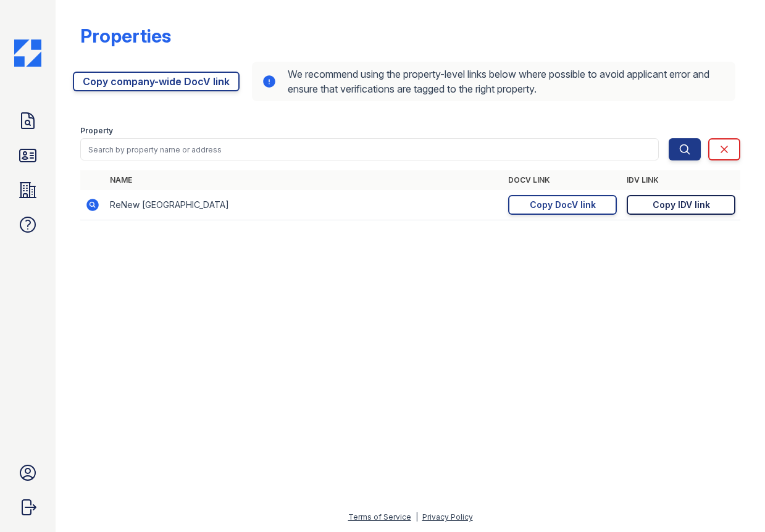 The height and width of the screenshot is (532, 765). Describe the element at coordinates (125, 36) in the screenshot. I see `div: Properties` at that location.